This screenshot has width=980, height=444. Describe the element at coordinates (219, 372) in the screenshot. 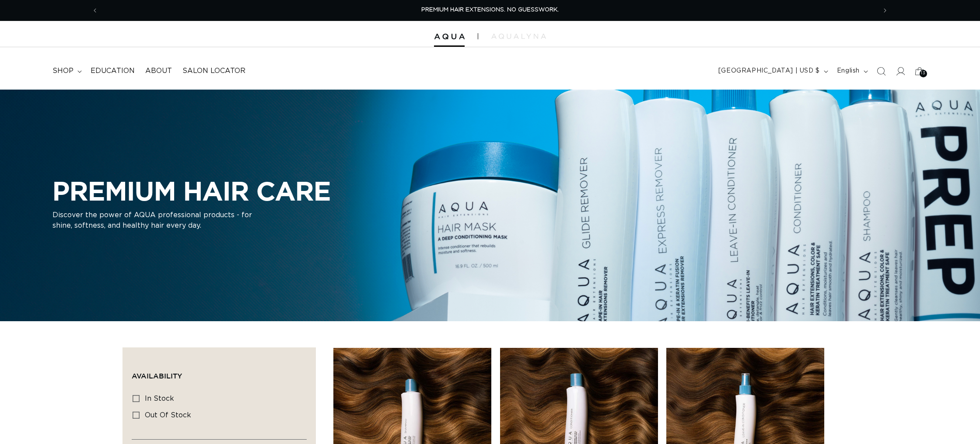

I see `summary: Availability (0 selected)` at that location.